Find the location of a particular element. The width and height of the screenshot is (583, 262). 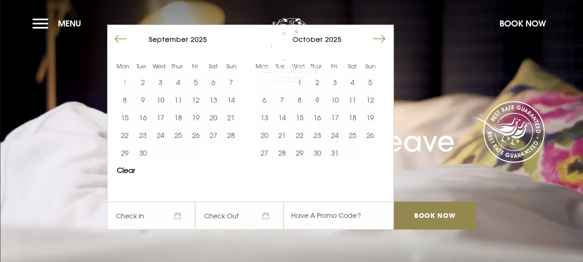

button: 2 is located at coordinates (143, 82).